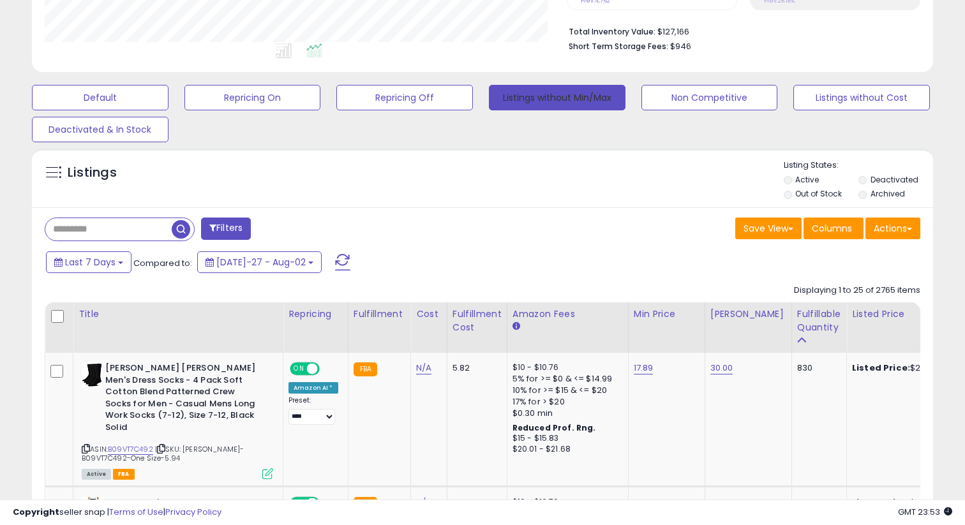  What do you see at coordinates (313, 388) in the screenshot?
I see `div: Amazon AI *` at bounding box center [313, 388].